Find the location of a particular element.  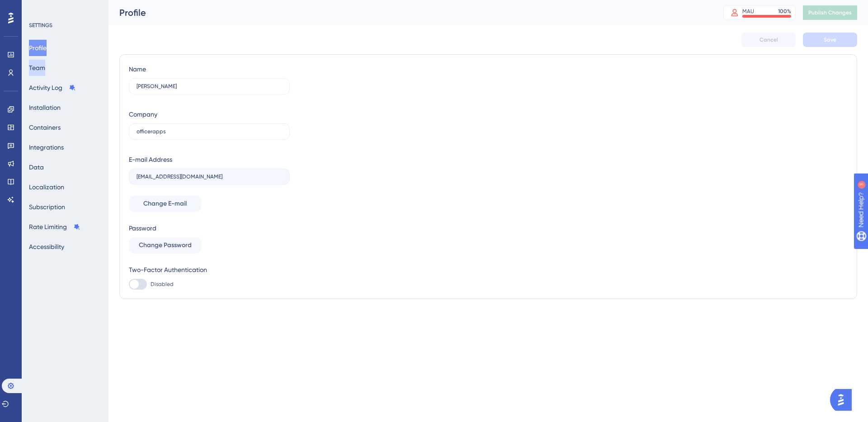

span: Save is located at coordinates (830, 39).